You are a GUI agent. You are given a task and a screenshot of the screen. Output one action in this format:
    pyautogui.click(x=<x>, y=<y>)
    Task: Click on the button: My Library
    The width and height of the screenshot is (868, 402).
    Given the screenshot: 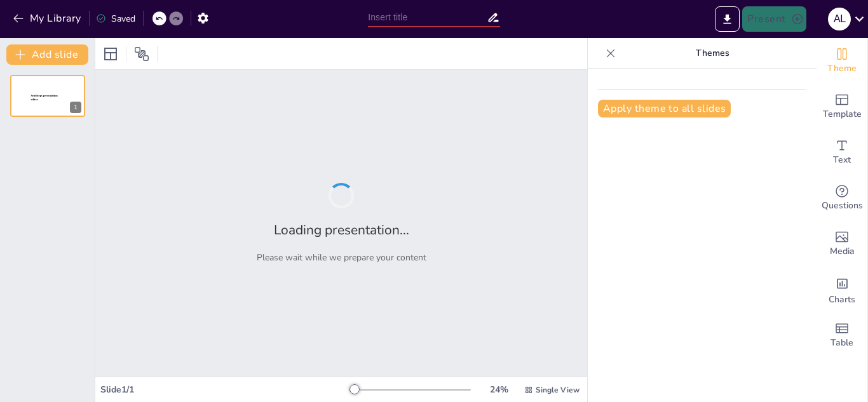 What is the action you would take?
    pyautogui.click(x=48, y=19)
    